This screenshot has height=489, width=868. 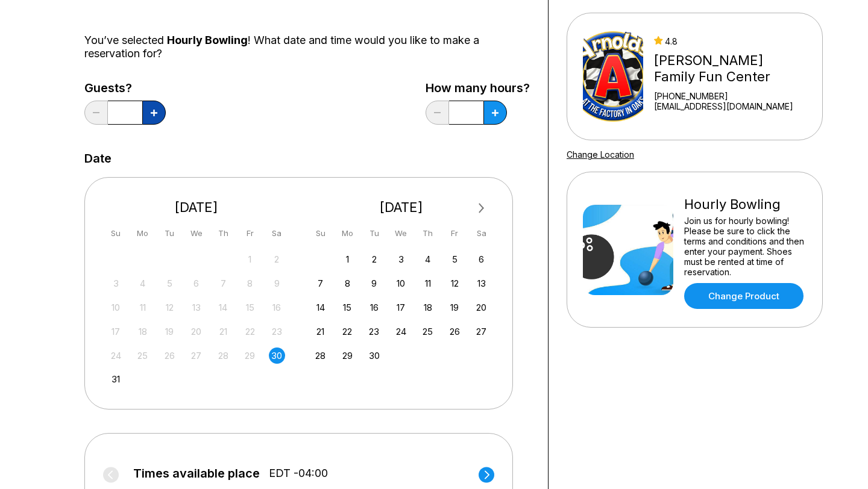 What do you see at coordinates (277, 356) in the screenshot?
I see `div: Choose Saturday, August 30th, 2025` at bounding box center [277, 356].